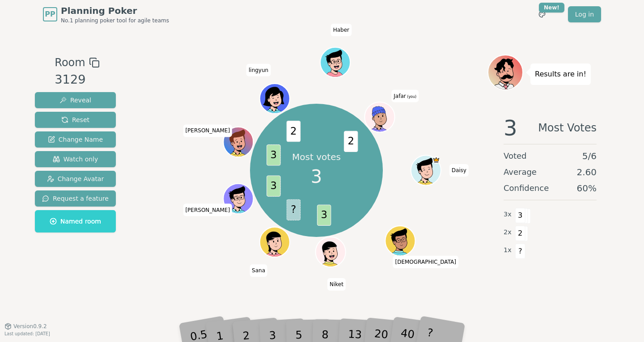 The image size is (644, 342). What do you see at coordinates (508, 250) in the screenshot?
I see `span: 1 x` at bounding box center [508, 250].